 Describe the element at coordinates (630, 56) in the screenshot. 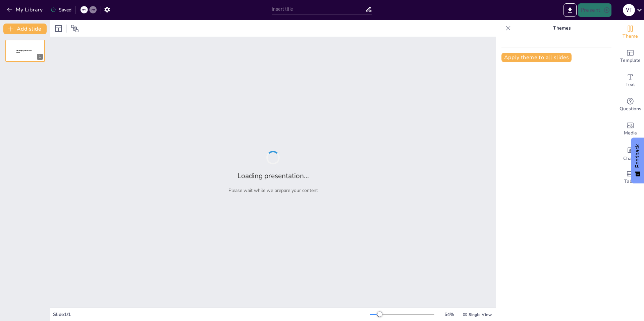

I see `div: Add ready made slides` at that location.